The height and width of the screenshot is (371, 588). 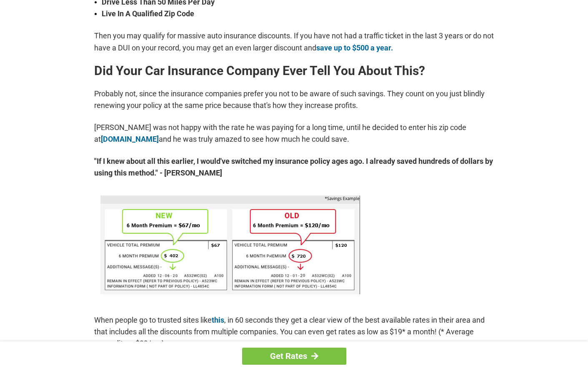 What do you see at coordinates (354, 48) in the screenshot?
I see `a: save up to $500 a year.` at bounding box center [354, 48].